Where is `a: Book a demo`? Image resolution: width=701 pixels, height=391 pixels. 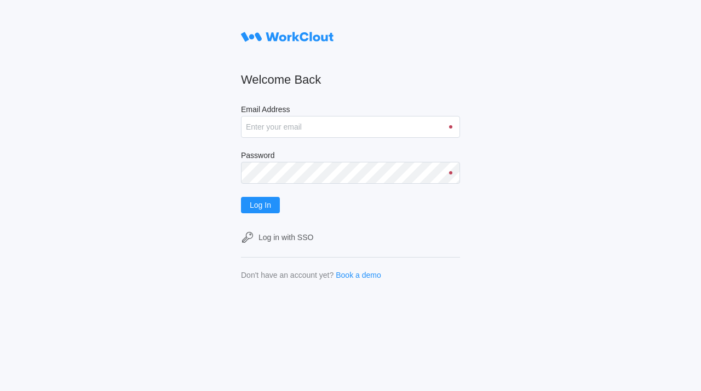 a: Book a demo is located at coordinates (358, 275).